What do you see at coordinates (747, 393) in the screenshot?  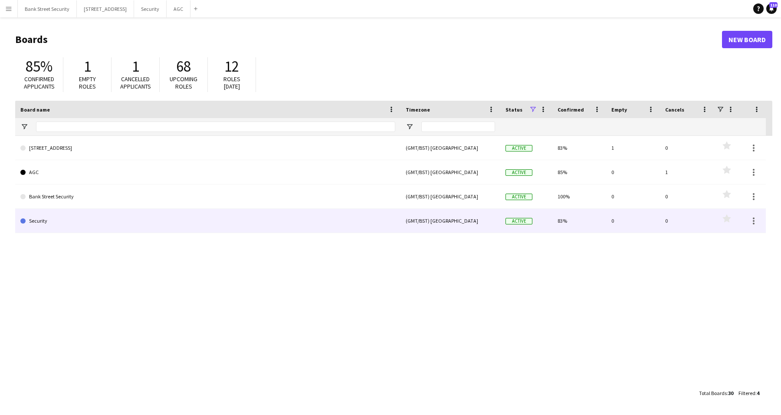 I see `span: Filtered` at bounding box center [747, 393].